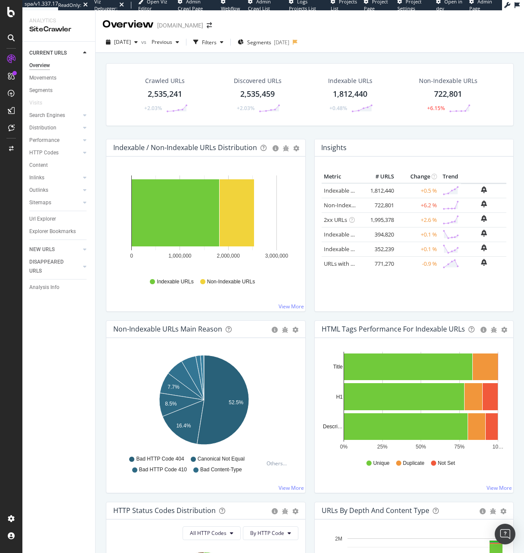 The width and height of the screenshot is (524, 553). I want to click on div: +2.03%, so click(153, 108).